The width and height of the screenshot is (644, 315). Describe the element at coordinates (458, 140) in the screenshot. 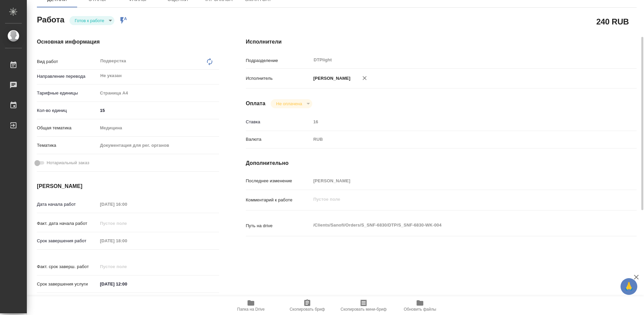

I see `div: RUB` at that location.